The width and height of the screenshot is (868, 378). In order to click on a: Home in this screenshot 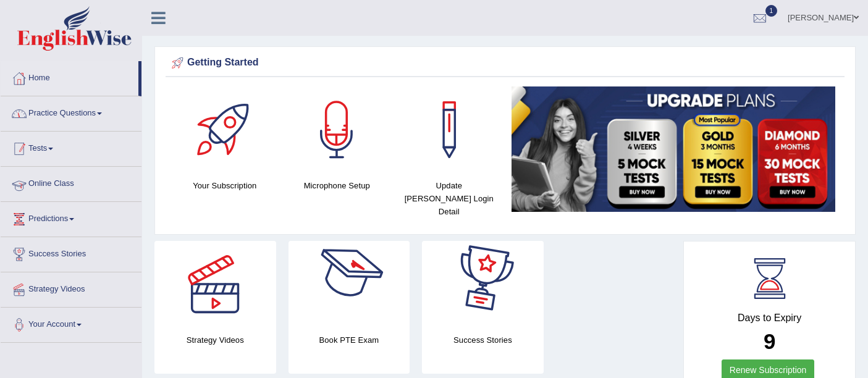, I will do `click(70, 76)`.